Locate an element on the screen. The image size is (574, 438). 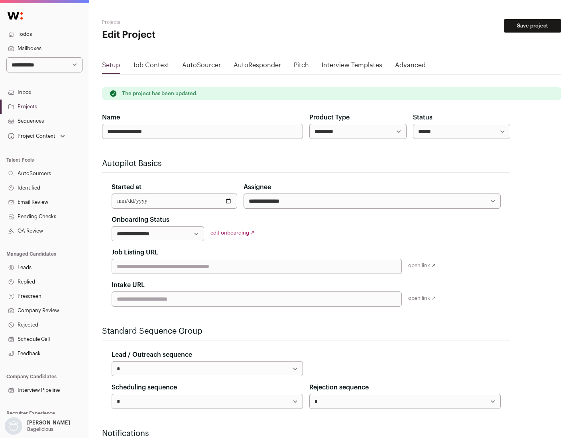
label: Status is located at coordinates (422, 118).